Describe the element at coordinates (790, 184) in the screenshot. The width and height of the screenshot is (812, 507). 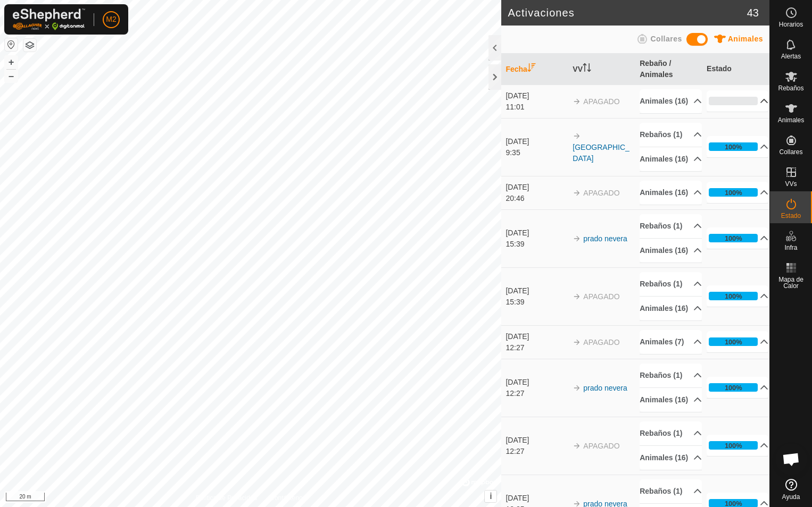
I see `span: VVs` at that location.